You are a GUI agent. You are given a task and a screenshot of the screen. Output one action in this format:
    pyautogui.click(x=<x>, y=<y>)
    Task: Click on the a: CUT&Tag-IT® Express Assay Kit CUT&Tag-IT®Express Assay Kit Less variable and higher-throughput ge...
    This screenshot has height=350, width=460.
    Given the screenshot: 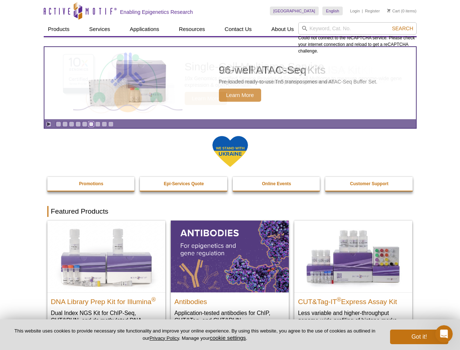 What is the action you would take?
    pyautogui.click(x=354, y=276)
    